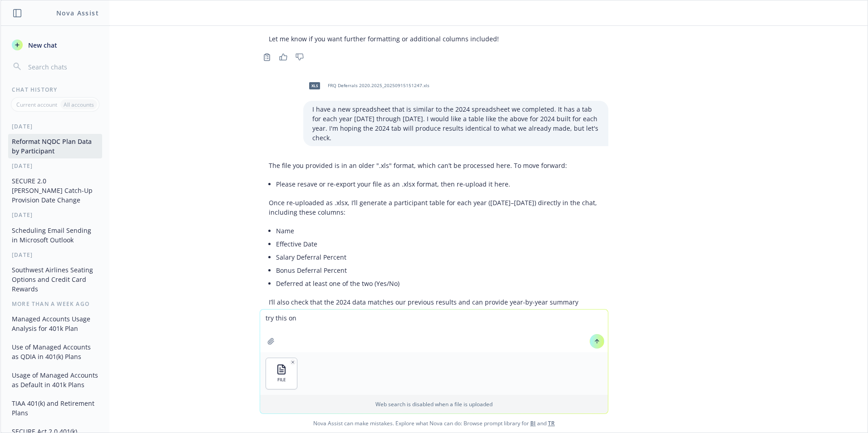 This screenshot has height=433, width=868. Describe the element at coordinates (434, 38) in the screenshot. I see `p: Let me know if you want further formatting or additional columns included!` at that location.